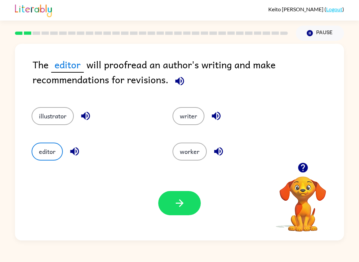 The image size is (359, 262). I want to click on video: Your browser must support playing .mp4 files to use Literably. Please try using another browser., so click(303, 200).